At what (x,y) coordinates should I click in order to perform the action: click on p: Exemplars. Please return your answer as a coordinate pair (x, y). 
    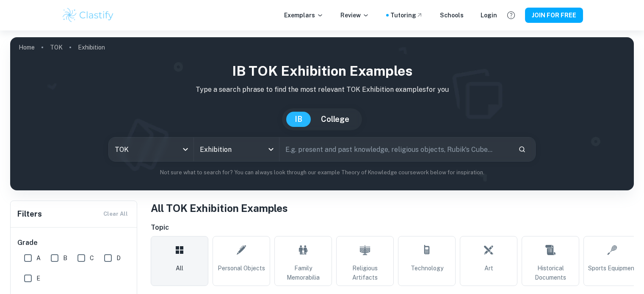
    Looking at the image, I should click on (304, 15).